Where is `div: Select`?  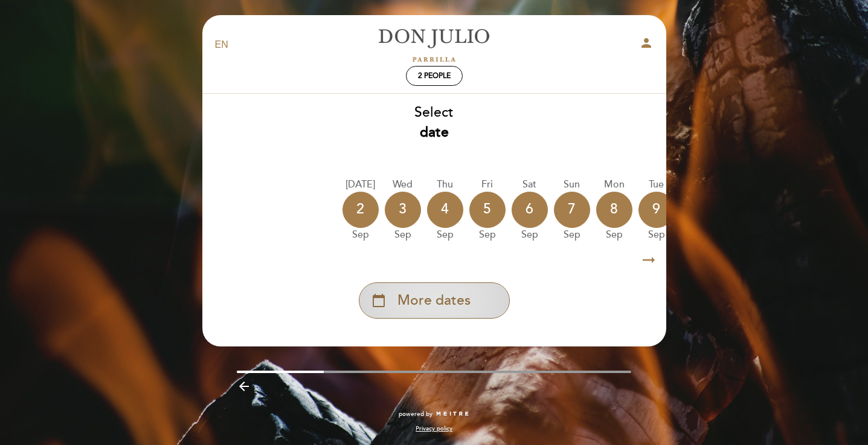
div: Select is located at coordinates (434, 122).